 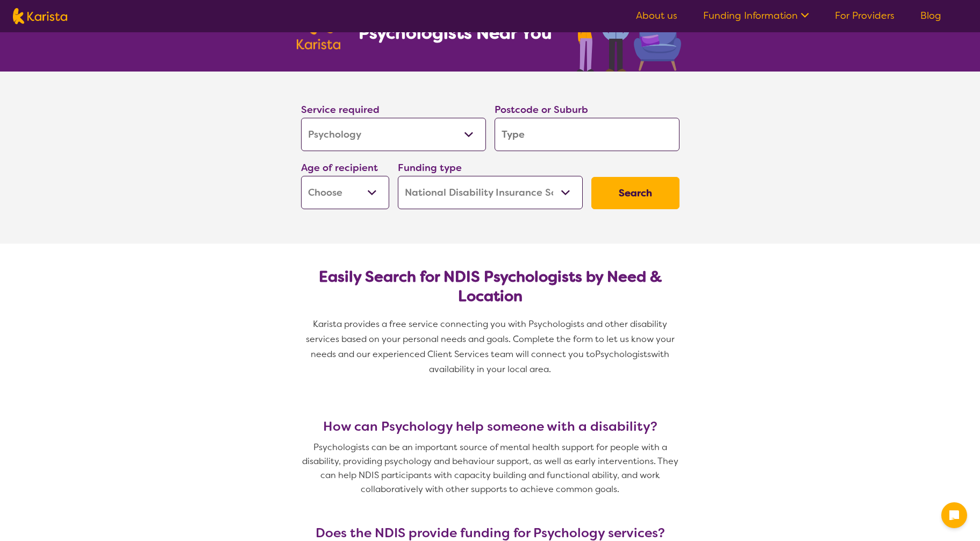 I want to click on label: Postcode or Suburb, so click(x=541, y=110).